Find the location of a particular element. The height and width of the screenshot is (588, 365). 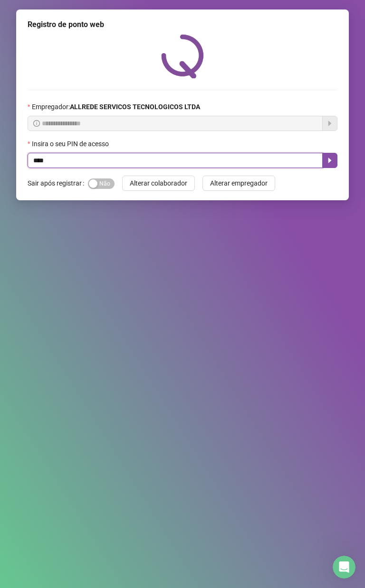

strong: ALLREDE SERVICOS TECNOLOGICOS LTDA is located at coordinates (135, 107).